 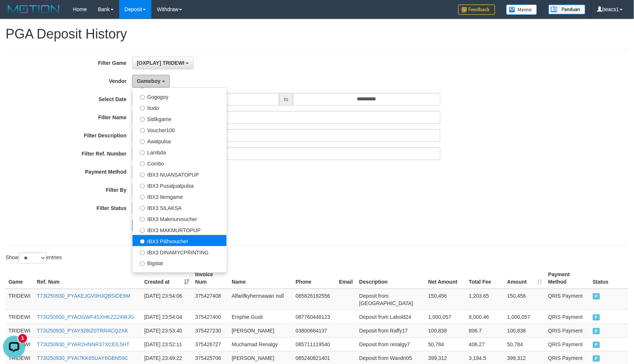 What do you see at coordinates (211, 330) in the screenshot?
I see `td: 375427230` at bounding box center [211, 330].